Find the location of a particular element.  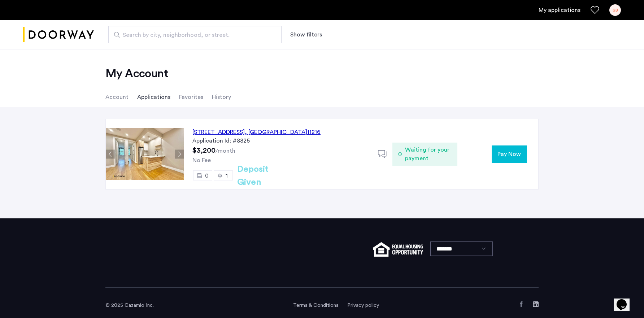

span: Waiting for your payment is located at coordinates (428, 154).